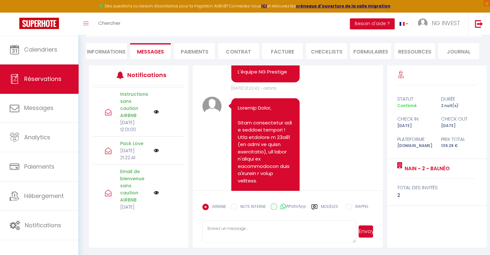 The image size is (490, 255). Describe the element at coordinates (43, 225) in the screenshot. I see `span: Notifications` at that location.